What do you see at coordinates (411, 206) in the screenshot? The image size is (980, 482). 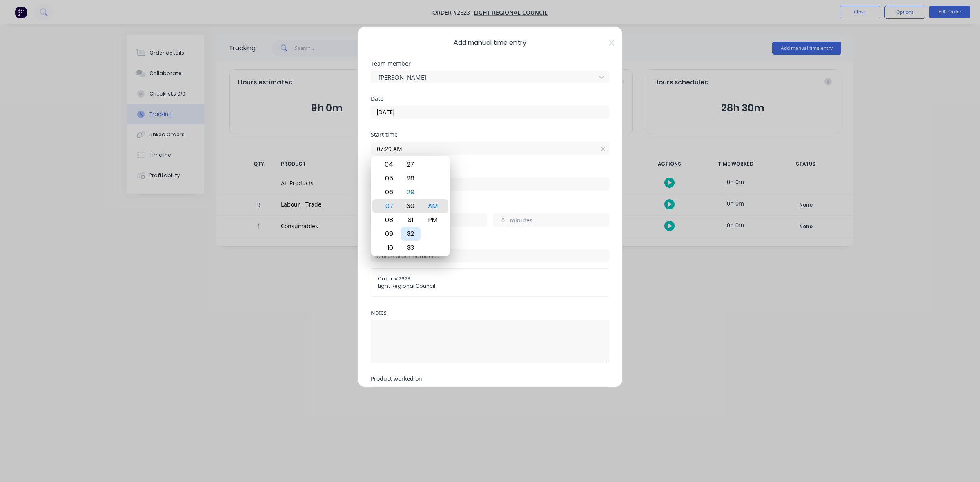 I see `div: Minute` at bounding box center [411, 206].